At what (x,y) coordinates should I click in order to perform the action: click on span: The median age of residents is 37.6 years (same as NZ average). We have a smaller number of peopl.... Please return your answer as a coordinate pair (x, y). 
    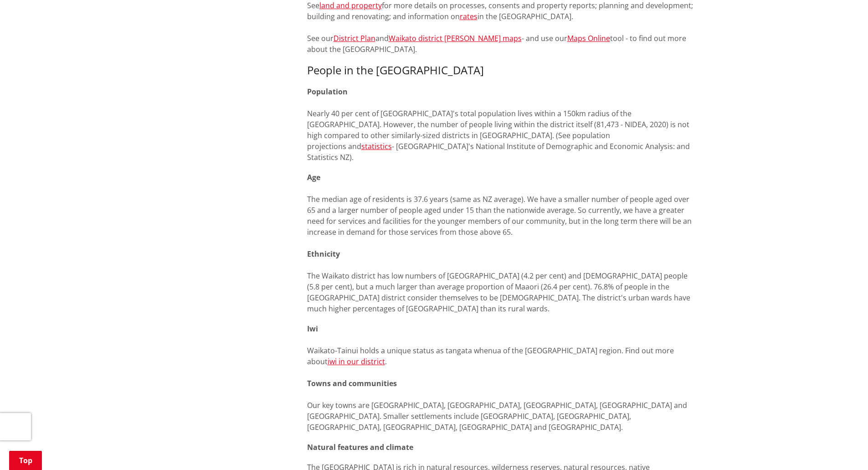
    Looking at the image, I should click on (499, 215).